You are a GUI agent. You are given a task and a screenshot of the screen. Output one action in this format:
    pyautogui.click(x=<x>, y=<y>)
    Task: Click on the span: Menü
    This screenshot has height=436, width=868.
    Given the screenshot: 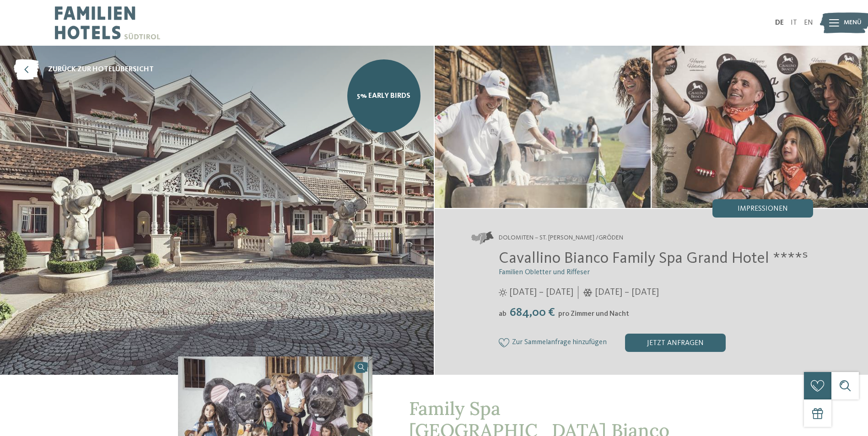 What is the action you would take?
    pyautogui.click(x=852, y=23)
    